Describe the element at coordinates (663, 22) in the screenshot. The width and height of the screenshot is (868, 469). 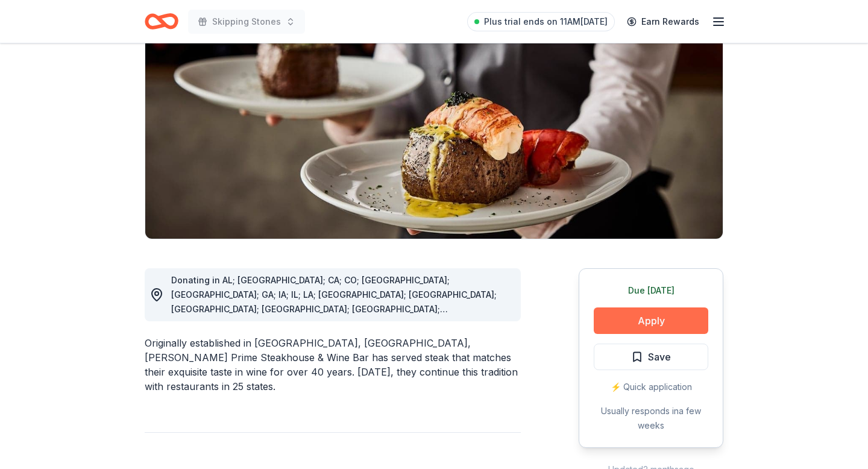
I see `a: Earn Rewards` at that location.